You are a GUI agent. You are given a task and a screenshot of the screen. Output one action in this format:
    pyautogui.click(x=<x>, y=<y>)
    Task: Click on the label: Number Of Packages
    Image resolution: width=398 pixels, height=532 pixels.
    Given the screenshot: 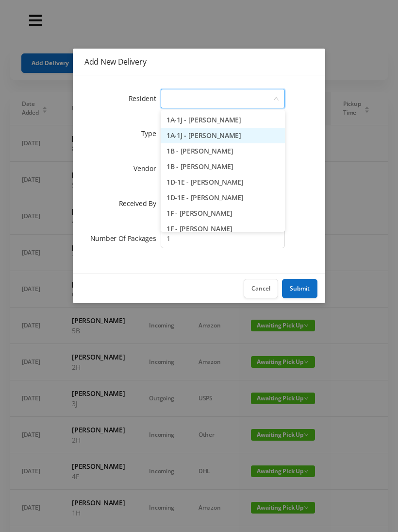 What is the action you would take?
    pyautogui.click(x=126, y=238)
    